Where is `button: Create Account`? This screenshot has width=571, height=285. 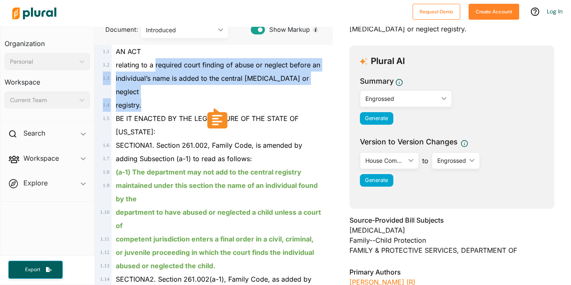
button: Create Account is located at coordinates (494, 12).